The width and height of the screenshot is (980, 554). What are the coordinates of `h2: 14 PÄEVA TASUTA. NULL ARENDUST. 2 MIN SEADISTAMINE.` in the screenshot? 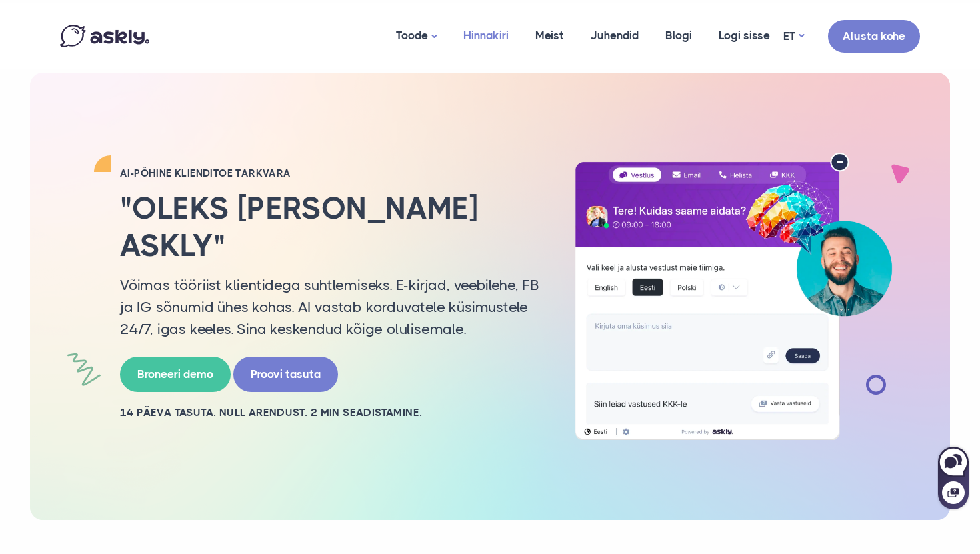 It's located at (330, 413).